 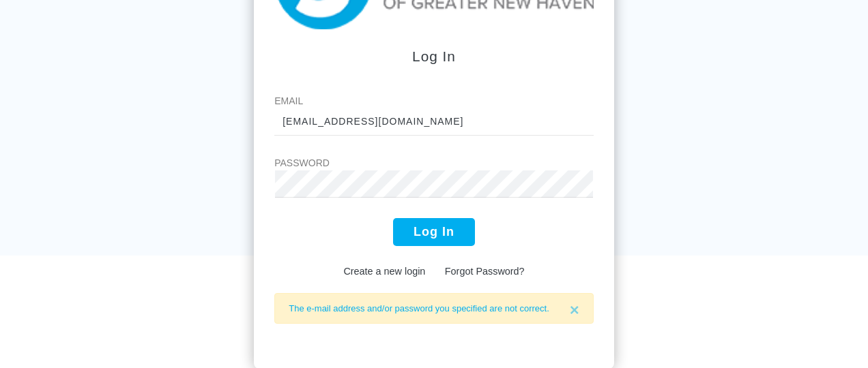 What do you see at coordinates (434, 163) in the screenshot?
I see `label: Password` at bounding box center [434, 163].